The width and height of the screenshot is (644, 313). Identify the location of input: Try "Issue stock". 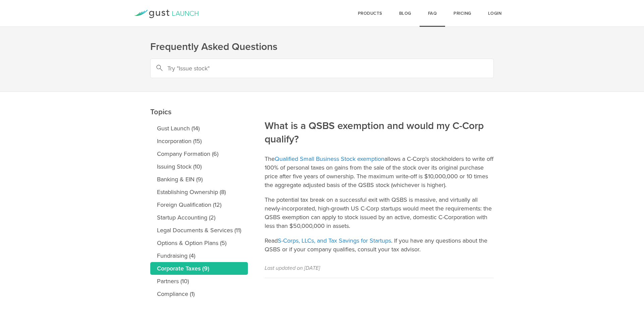
(322, 69).